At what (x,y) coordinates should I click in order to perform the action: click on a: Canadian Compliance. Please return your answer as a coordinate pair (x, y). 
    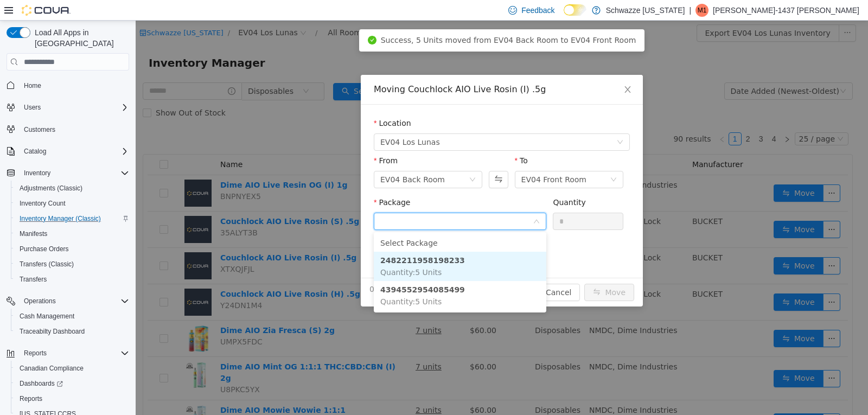
    Looking at the image, I should click on (51, 368).